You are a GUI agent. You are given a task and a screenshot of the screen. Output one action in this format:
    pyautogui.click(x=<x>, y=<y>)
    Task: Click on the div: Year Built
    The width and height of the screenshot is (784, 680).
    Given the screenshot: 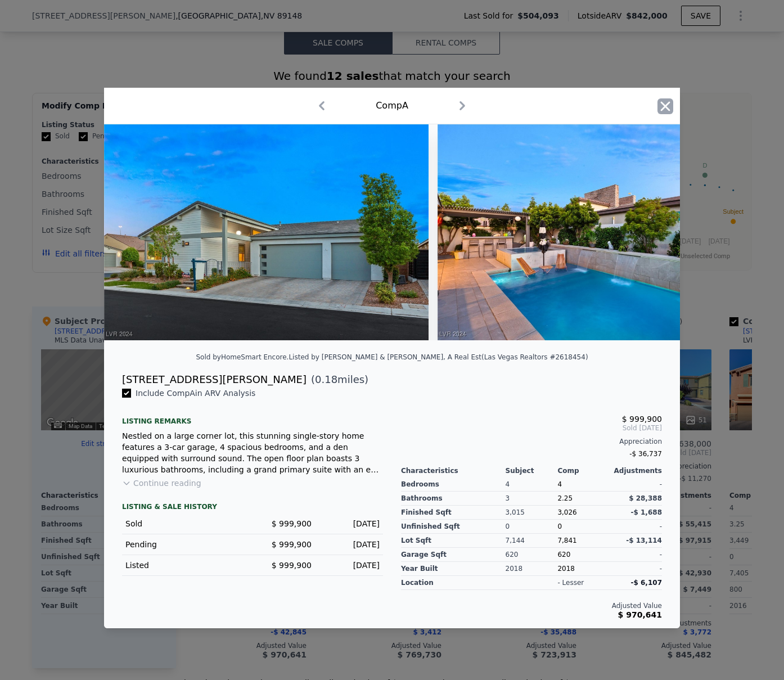 What is the action you would take?
    pyautogui.click(x=454, y=569)
    